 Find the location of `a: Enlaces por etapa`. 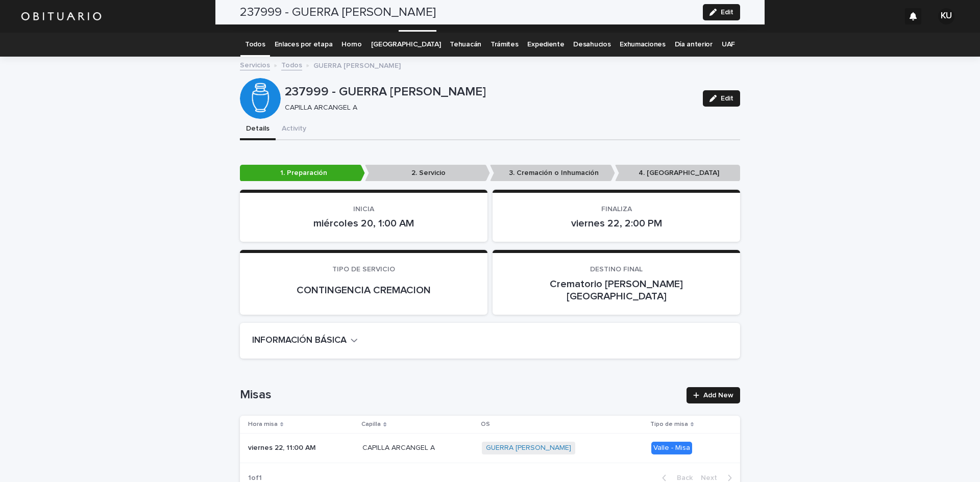

a: Enlaces por etapa is located at coordinates (303, 44).